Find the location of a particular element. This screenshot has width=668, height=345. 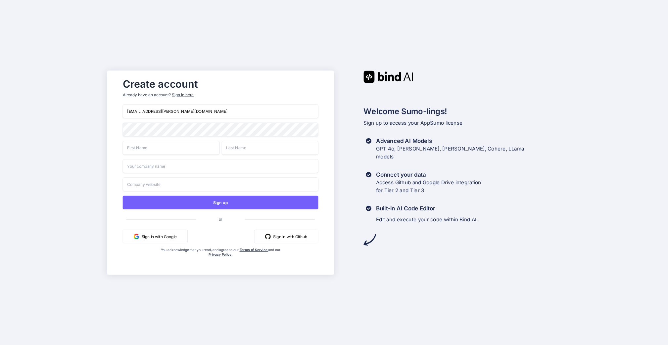

span: or is located at coordinates (220, 219).